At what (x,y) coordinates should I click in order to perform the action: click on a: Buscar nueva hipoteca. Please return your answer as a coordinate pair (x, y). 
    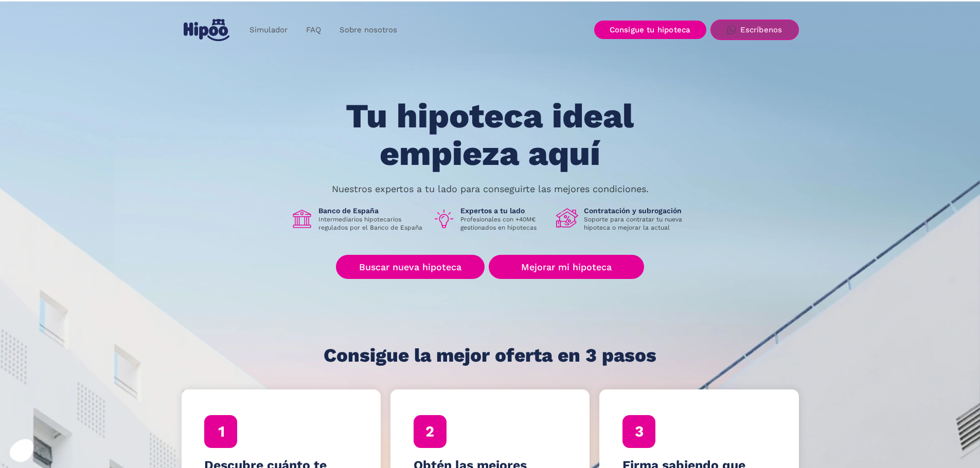
    Looking at the image, I should click on (410, 267).